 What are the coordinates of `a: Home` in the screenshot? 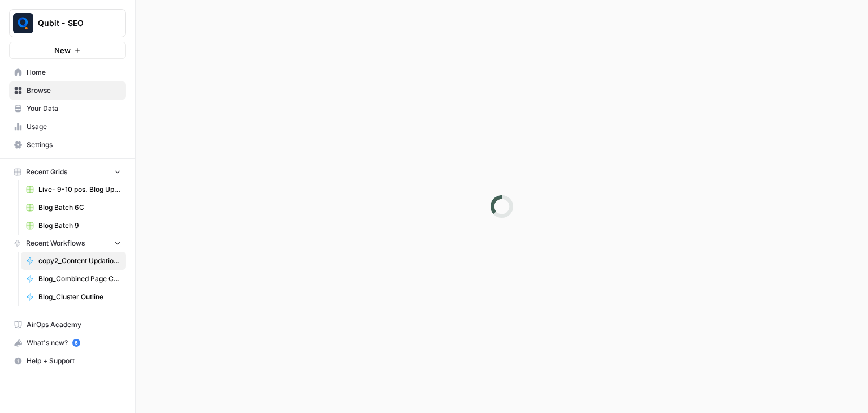 It's located at (67, 72).